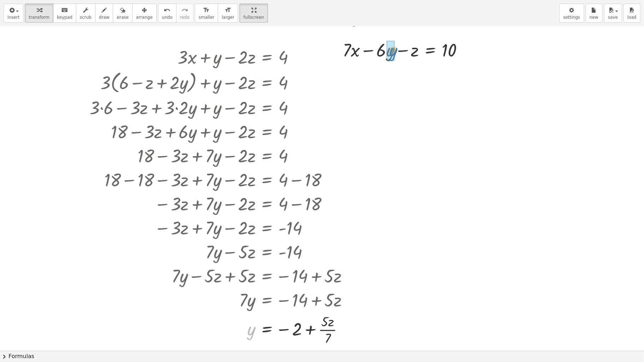  I want to click on button: transform, so click(39, 13).